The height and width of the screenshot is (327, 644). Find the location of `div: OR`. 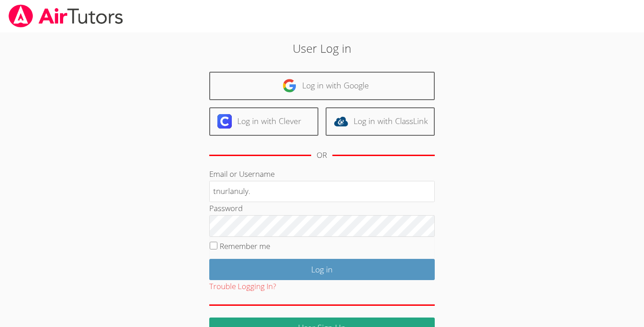

div: OR is located at coordinates (322, 155).